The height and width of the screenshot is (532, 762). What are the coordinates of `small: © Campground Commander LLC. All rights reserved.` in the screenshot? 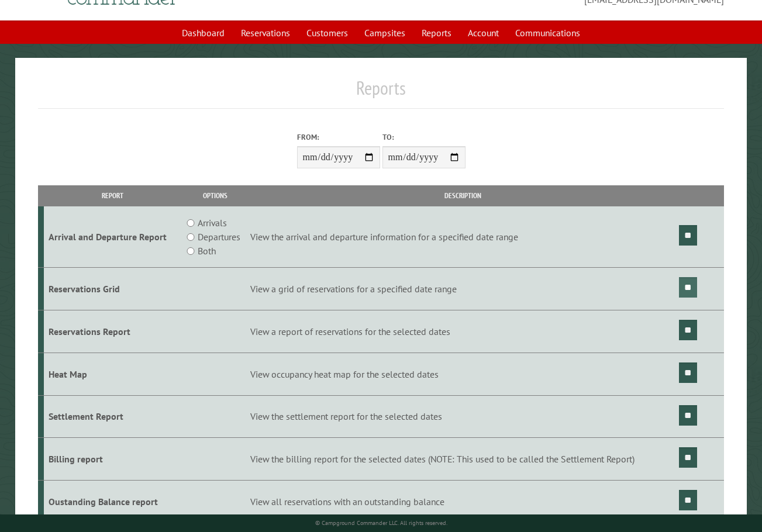 It's located at (381, 522).